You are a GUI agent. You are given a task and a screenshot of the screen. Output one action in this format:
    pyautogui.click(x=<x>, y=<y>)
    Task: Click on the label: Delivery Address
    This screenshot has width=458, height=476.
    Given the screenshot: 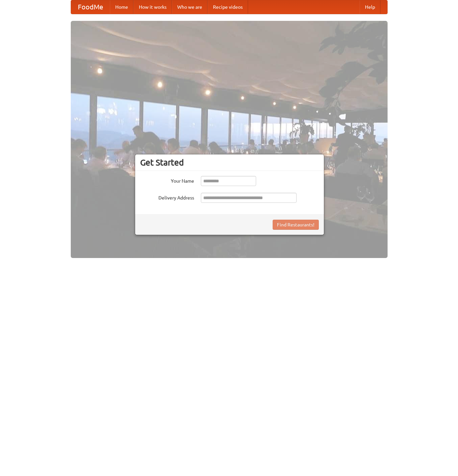 What is the action you would take?
    pyautogui.click(x=167, y=197)
    